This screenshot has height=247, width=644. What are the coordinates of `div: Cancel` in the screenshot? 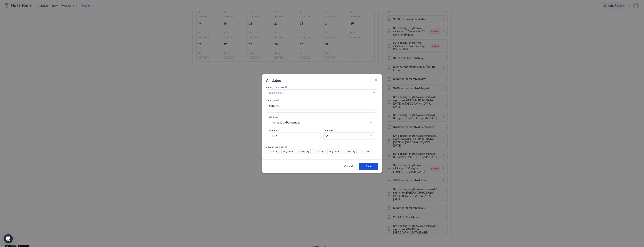 It's located at (348, 166).